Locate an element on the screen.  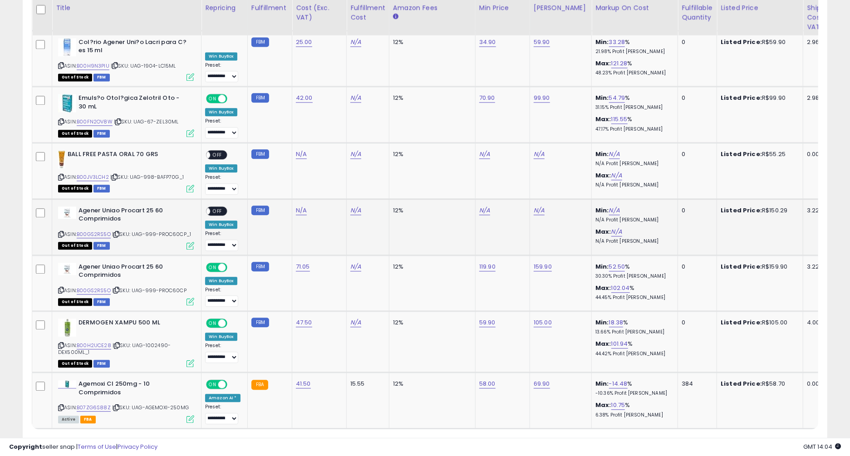
div: Min Price is located at coordinates (503, 7).